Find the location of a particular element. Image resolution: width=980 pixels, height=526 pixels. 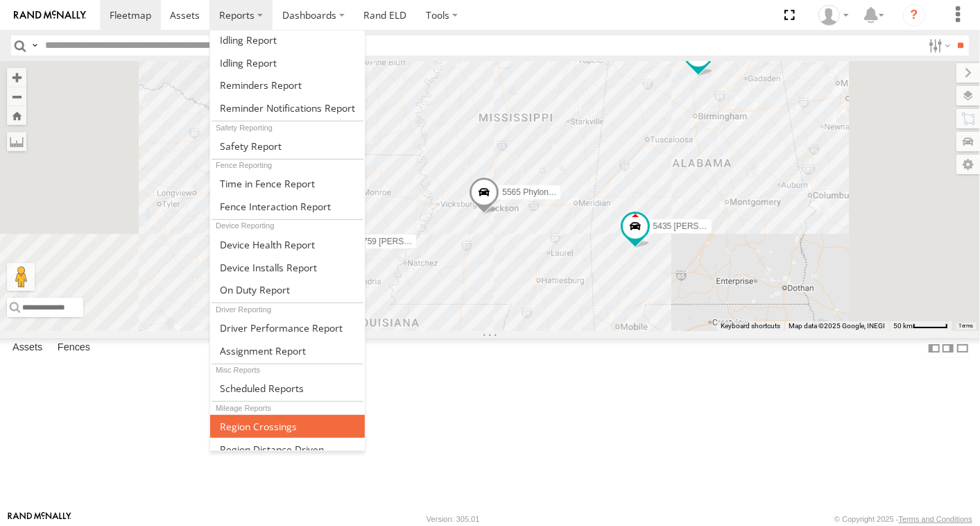

button: Zoom in is located at coordinates (17, 77).